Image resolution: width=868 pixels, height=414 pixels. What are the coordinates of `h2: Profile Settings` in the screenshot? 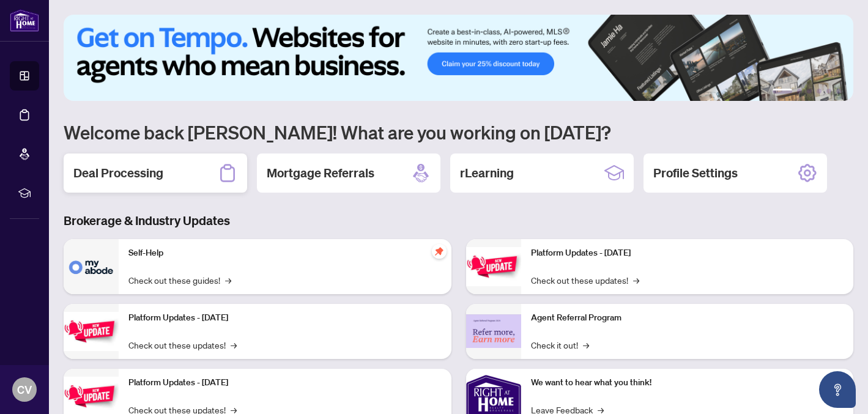 It's located at (696, 173).